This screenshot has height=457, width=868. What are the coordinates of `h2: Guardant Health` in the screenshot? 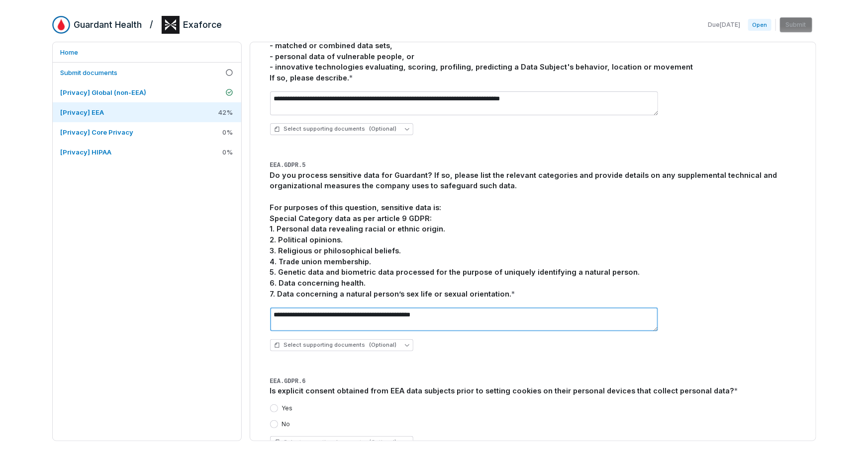 It's located at (108, 25).